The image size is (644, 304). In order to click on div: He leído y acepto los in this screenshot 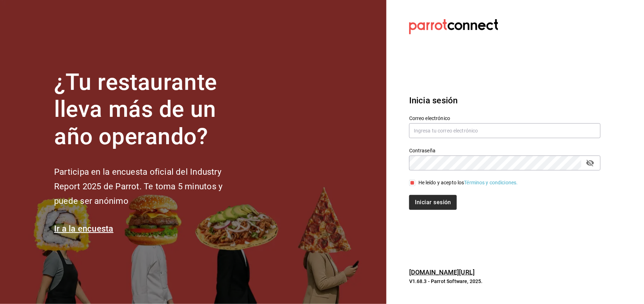, I will do `click(468, 182)`.